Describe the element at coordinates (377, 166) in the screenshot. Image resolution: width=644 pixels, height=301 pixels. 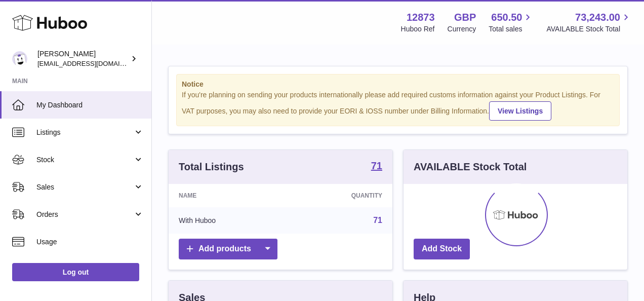
I see `strong: 71` at that location.